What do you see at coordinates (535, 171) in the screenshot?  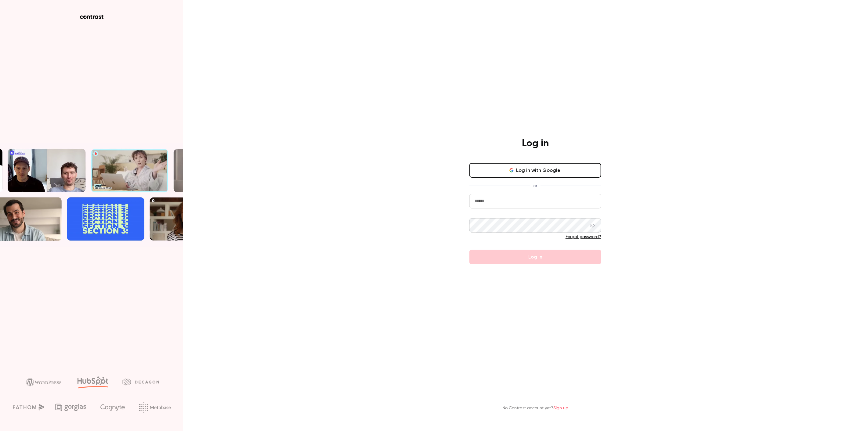 I see `button: Log in with Google` at bounding box center [535, 171].